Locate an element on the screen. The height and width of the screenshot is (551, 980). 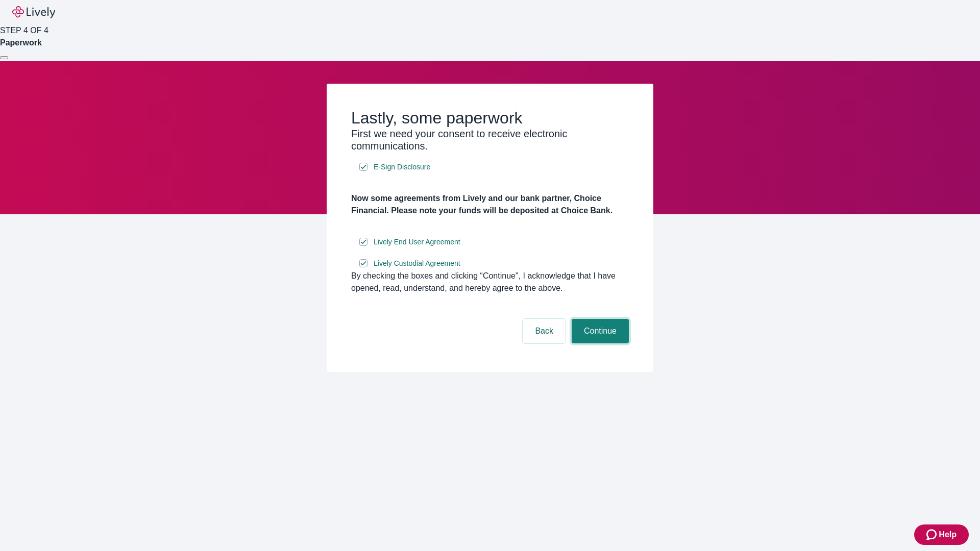
span: Help is located at coordinates (947, 534).